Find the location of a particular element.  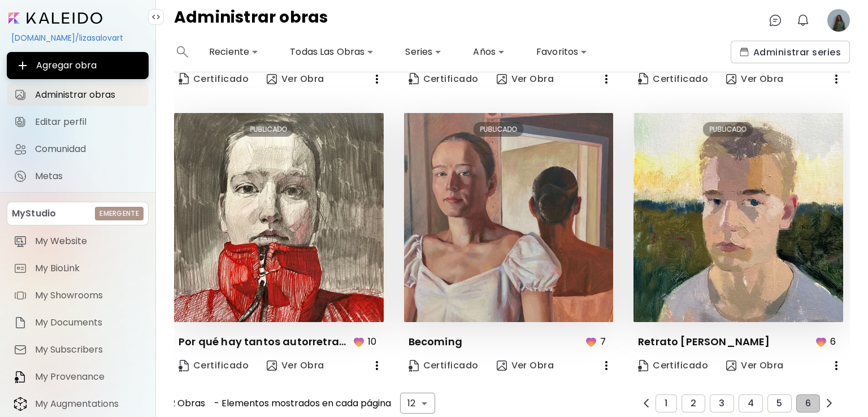

img: search is located at coordinates (182, 52).